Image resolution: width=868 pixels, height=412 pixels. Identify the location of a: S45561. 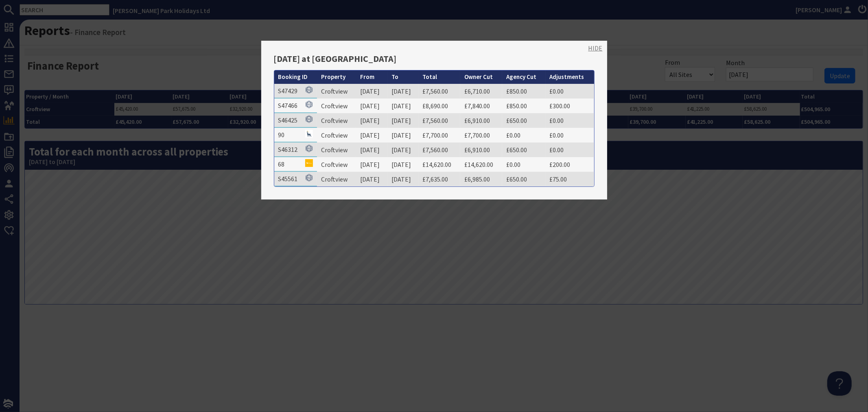
(288, 178).